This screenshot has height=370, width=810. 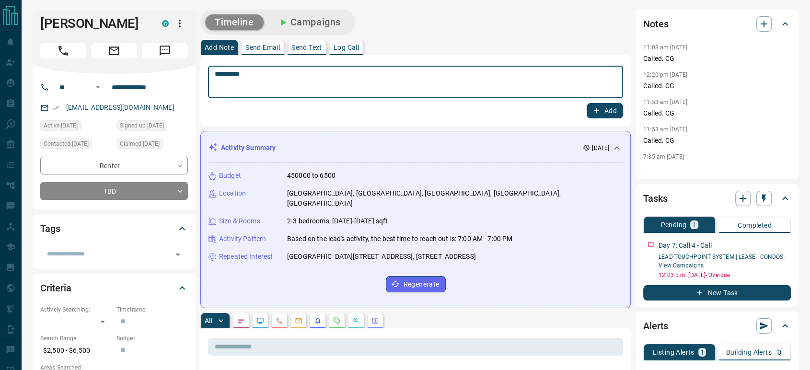 What do you see at coordinates (337, 321) in the screenshot?
I see `svg: Requests` at bounding box center [337, 321].